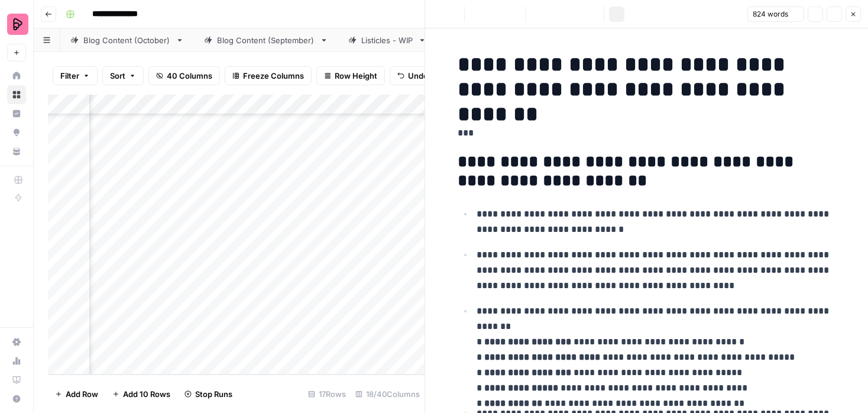 This screenshot has width=868, height=413. I want to click on a: Learning Hub, so click(17, 379).